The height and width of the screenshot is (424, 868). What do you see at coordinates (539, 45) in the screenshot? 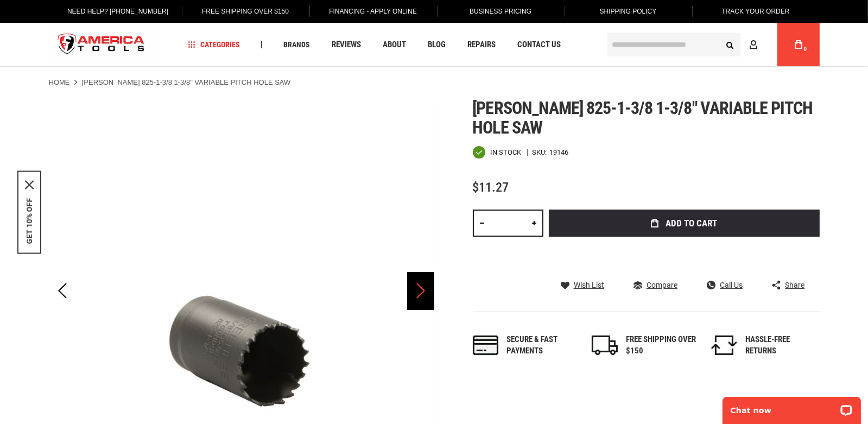
I see `span: Contact Us` at bounding box center [539, 45].